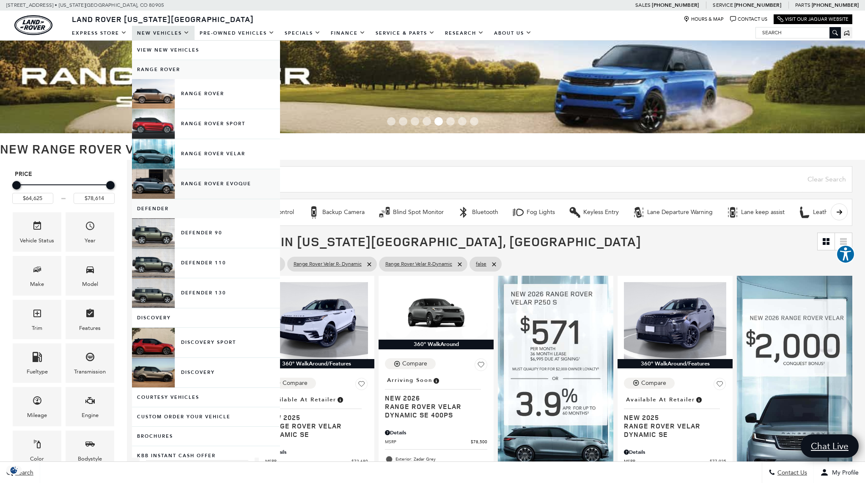  What do you see at coordinates (846, 254) in the screenshot?
I see `button: Explore your accessibility options` at bounding box center [846, 254].